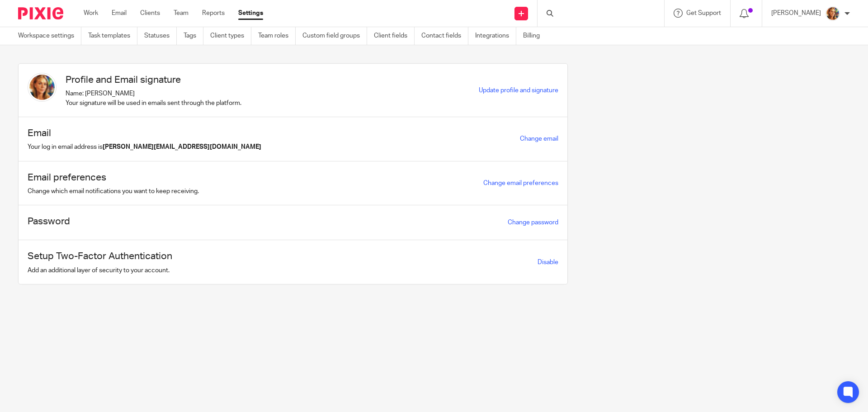 The width and height of the screenshot is (868, 412). I want to click on span: Get Support, so click(704, 13).